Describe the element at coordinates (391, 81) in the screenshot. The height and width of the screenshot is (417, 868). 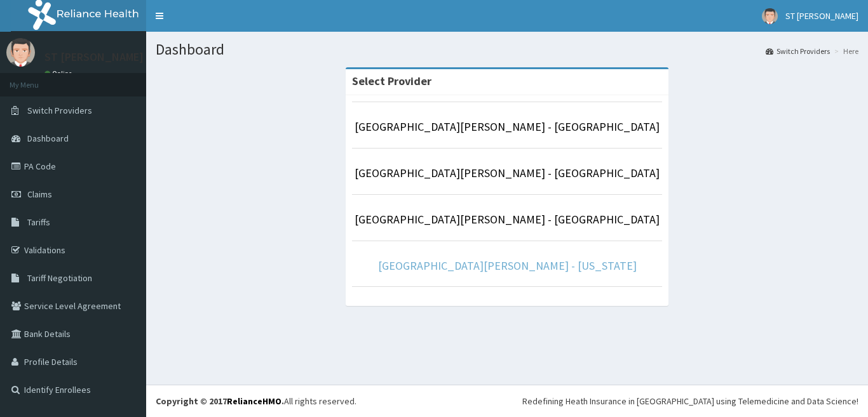
I see `strong: Select Provider` at that location.